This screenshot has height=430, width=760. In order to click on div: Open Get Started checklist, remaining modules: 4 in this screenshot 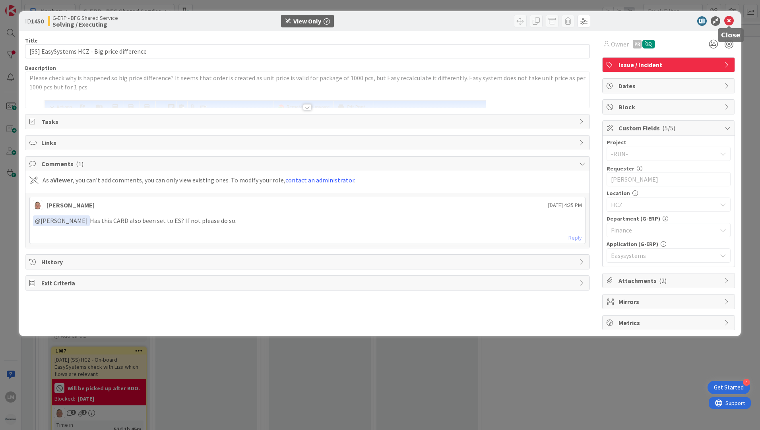, I will do `click(729, 388)`.